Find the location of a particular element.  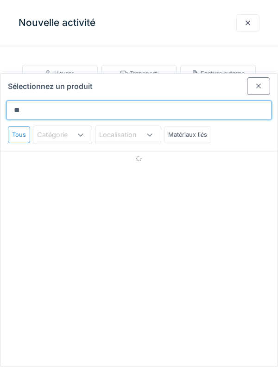

div: Heures is located at coordinates (60, 73).